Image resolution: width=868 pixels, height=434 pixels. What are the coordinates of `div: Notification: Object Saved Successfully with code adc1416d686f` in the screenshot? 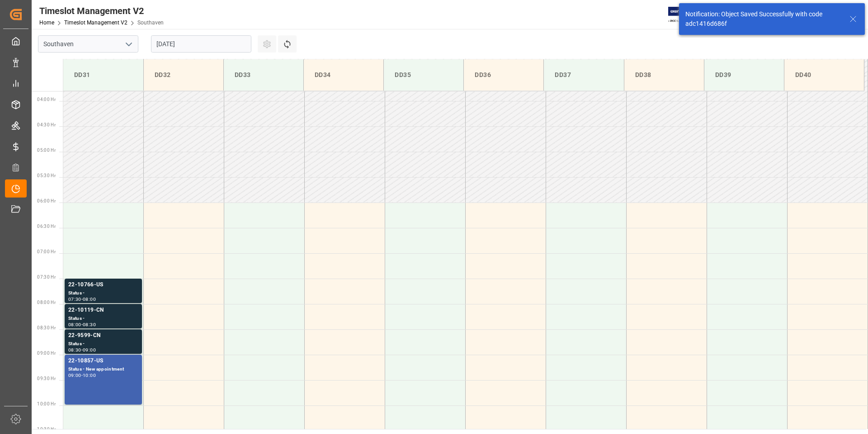 It's located at (763, 19).